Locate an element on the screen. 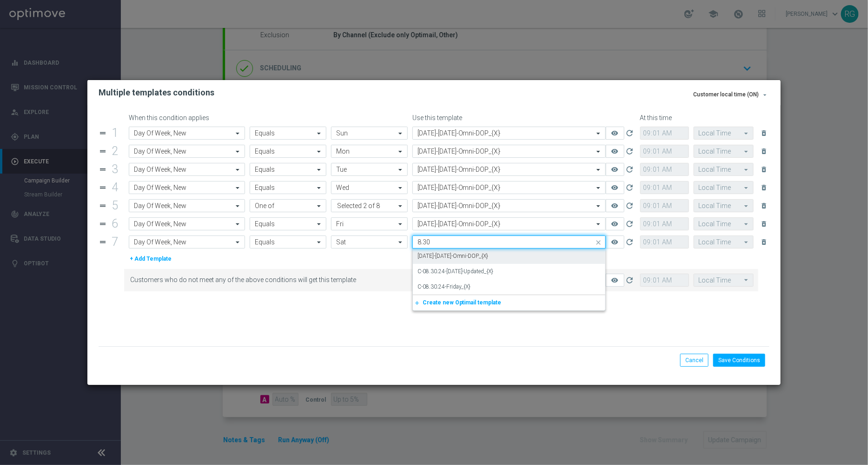 This screenshot has height=465, width=868. div: 8.30.25-Saturday-Omni-DOP_{X} is located at coordinates (509, 256).